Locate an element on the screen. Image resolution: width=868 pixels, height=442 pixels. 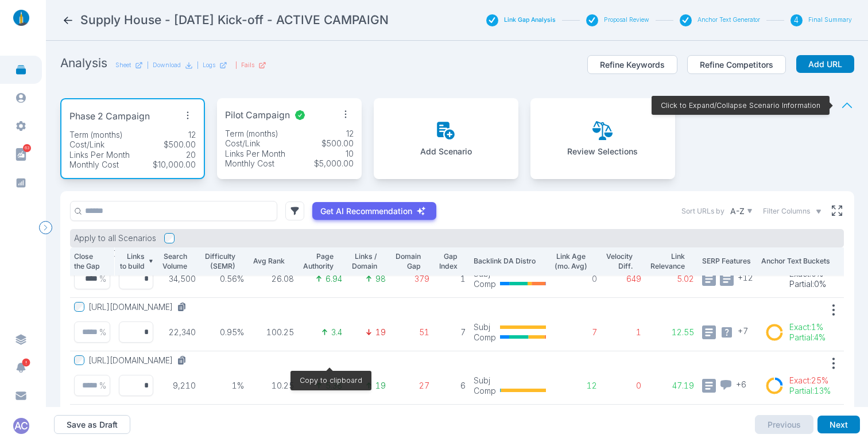
p: 379 is located at coordinates (411, 279).